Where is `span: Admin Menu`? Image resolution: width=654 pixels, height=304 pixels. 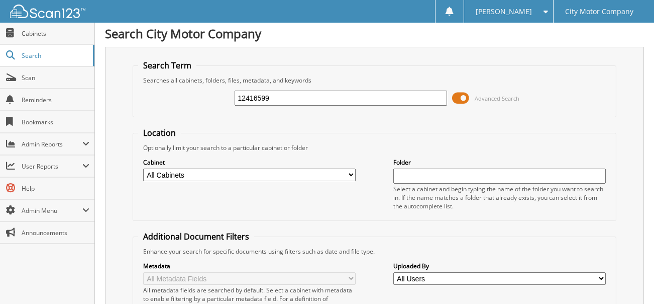
span: Admin Menu is located at coordinates (52, 210).